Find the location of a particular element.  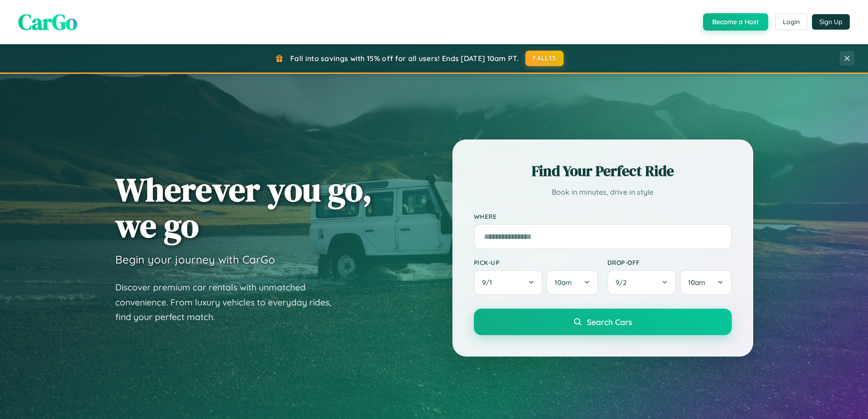

p: Discover premium car rentals with unmatched convenience. From luxury vehicles to everyday rides, ... is located at coordinates (229, 302).